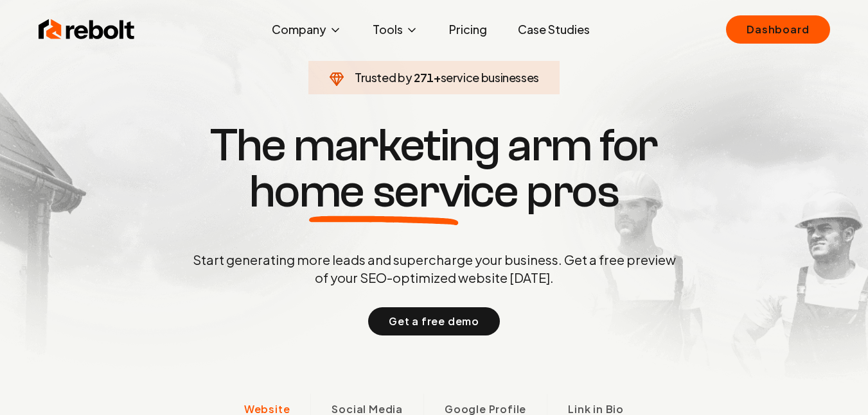 The image size is (868, 415). What do you see at coordinates (87, 29) in the screenshot?
I see `img: Rebolt Logo` at bounding box center [87, 29].